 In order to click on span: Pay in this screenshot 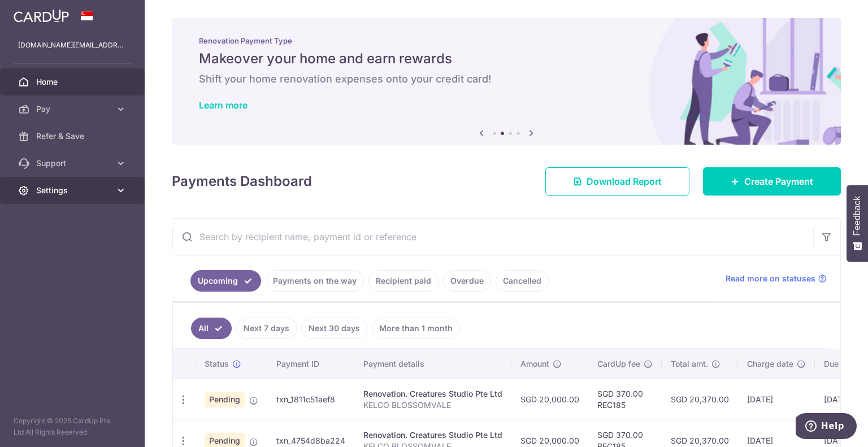, I will do `click(74, 109)`.